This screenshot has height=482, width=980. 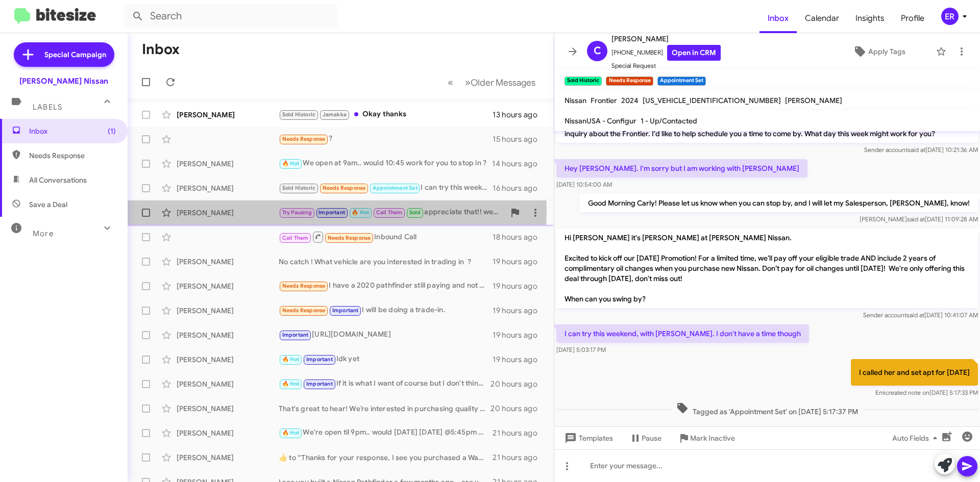 What do you see at coordinates (822, 19) in the screenshot?
I see `a: Calendar` at bounding box center [822, 19].